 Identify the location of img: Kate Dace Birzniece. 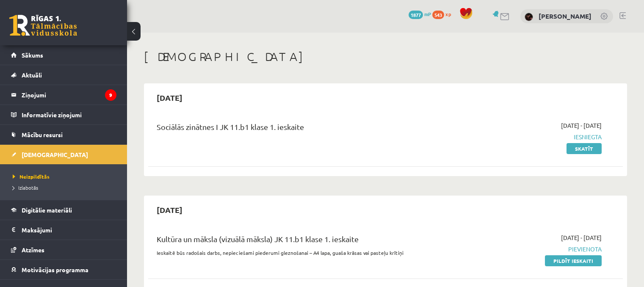
(529, 17).